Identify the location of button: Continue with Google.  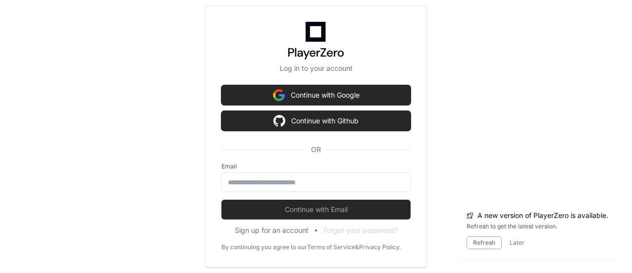
(316, 95).